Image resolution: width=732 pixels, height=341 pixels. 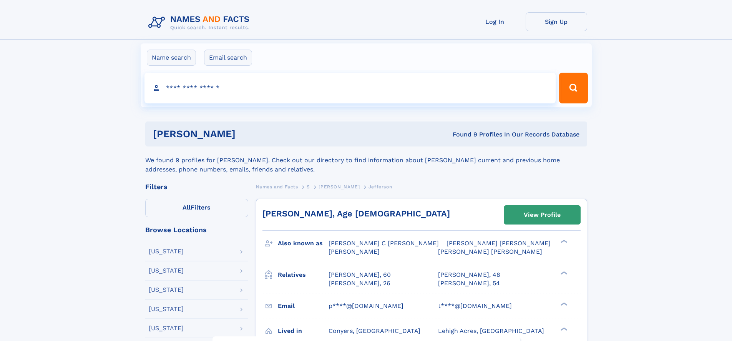 I want to click on a: Log In, so click(x=495, y=22).